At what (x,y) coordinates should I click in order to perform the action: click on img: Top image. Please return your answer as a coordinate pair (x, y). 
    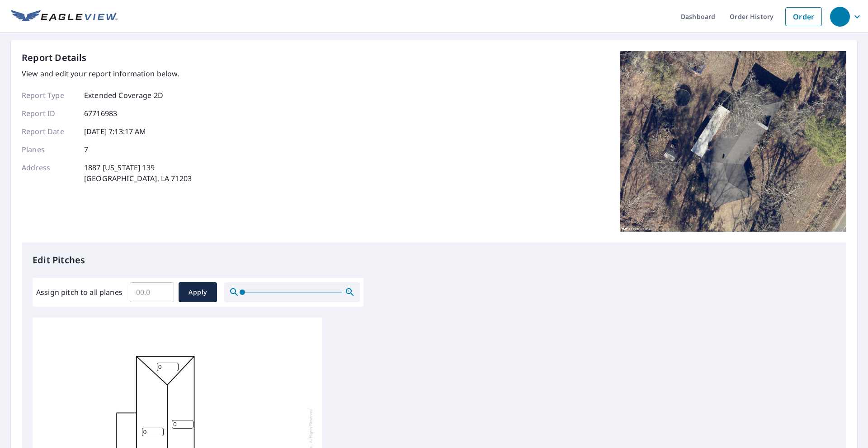
    Looking at the image, I should click on (733, 141).